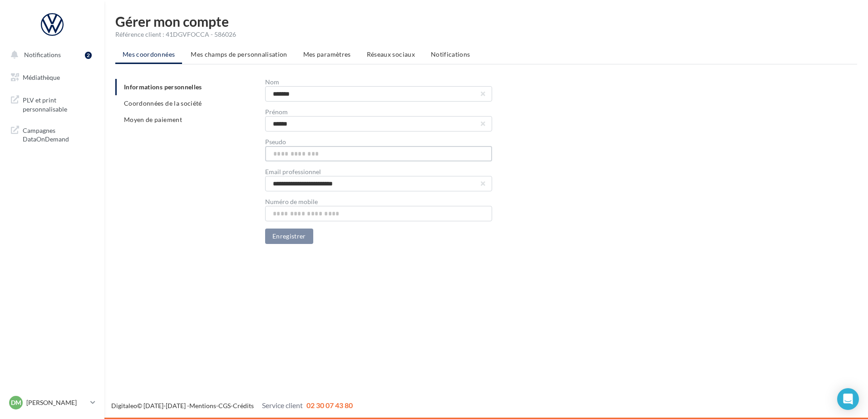 The height and width of the screenshot is (419, 868). Describe the element at coordinates (379, 172) in the screenshot. I see `div: Email professionnel` at that location.